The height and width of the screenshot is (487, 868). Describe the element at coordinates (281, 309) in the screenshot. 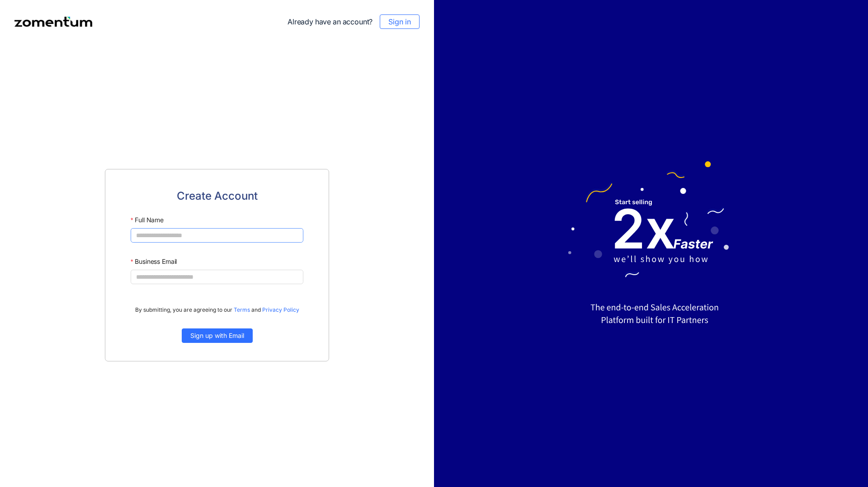

I see `a: Privacy Policy` at that location.